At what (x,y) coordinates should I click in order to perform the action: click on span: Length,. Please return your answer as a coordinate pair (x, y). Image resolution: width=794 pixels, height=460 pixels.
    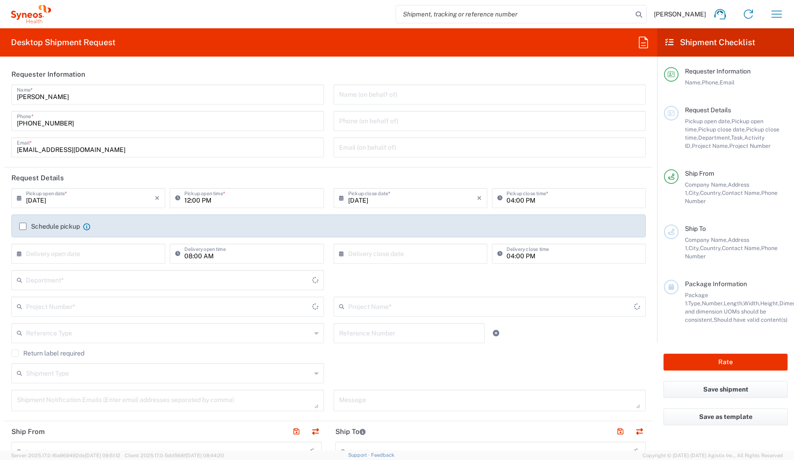
    Looking at the image, I should click on (733, 303).